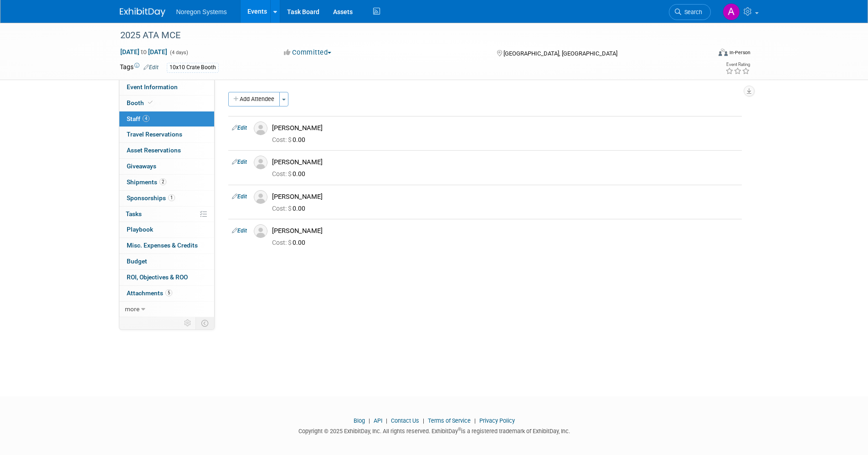 This screenshot has height=455, width=868. What do you see at coordinates (140, 230) in the screenshot?
I see `span: Playbook` at bounding box center [140, 230].